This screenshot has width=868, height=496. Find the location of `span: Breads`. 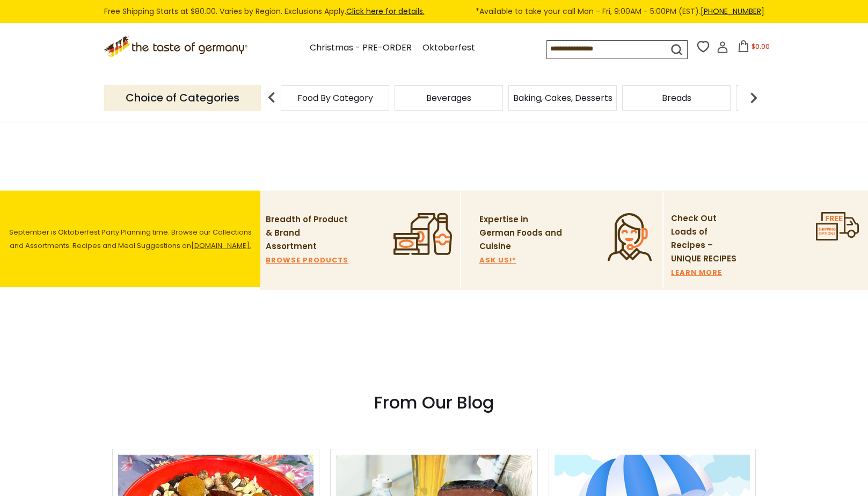

span: Breads is located at coordinates (676, 98).